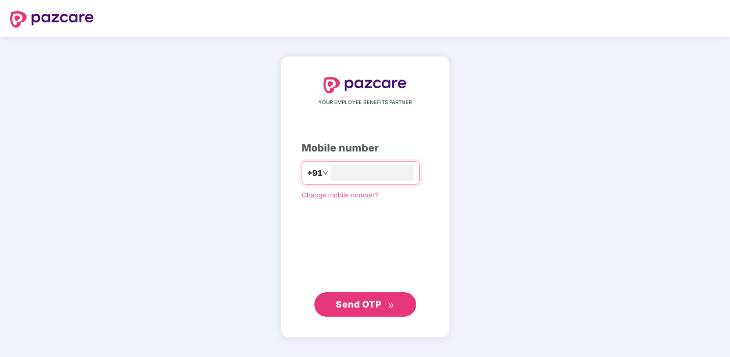 This screenshot has height=357, width=730. What do you see at coordinates (365, 102) in the screenshot?
I see `span: YOUR EMPLOYEE BENEFITS PARTNER` at bounding box center [365, 102].